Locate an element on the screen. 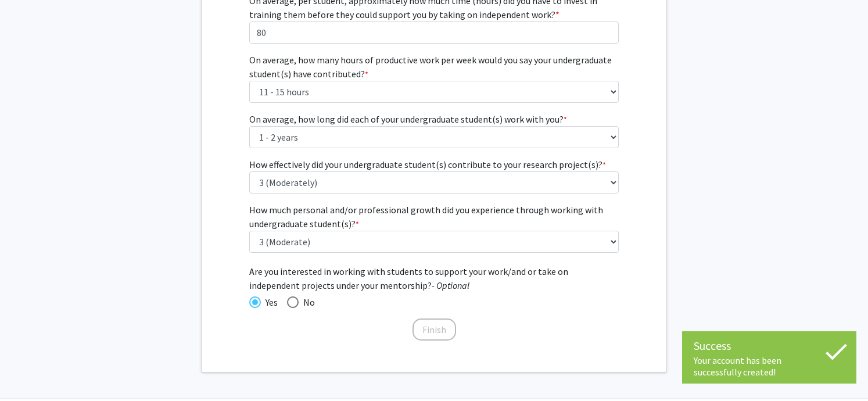 This screenshot has width=868, height=401. i: - Optional is located at coordinates (451, 285).